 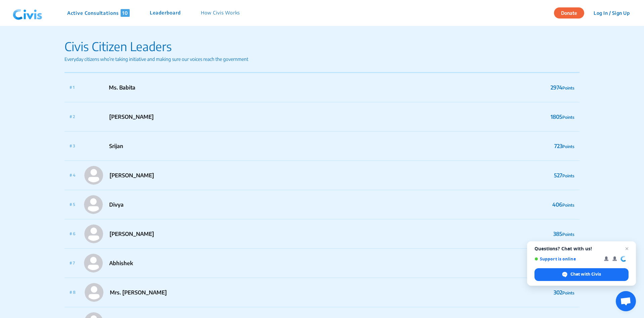 What do you see at coordinates (581, 249) in the screenshot?
I see `span: Questions? Chat with us!` at bounding box center [581, 249].